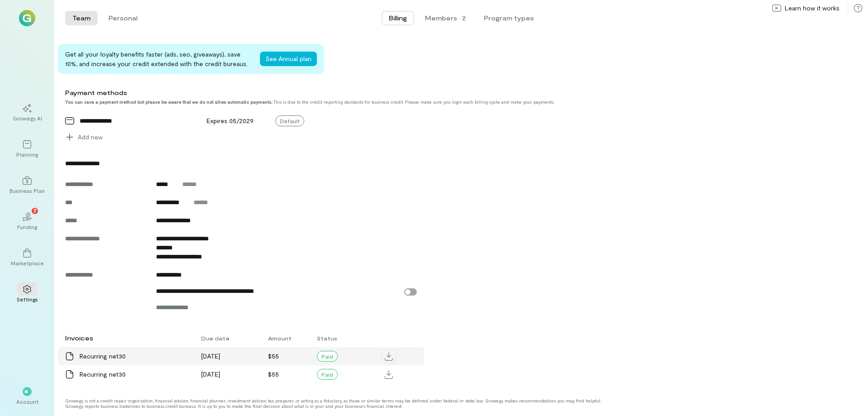  Describe the element at coordinates (27, 154) in the screenshot. I see `div: Planning` at that location.